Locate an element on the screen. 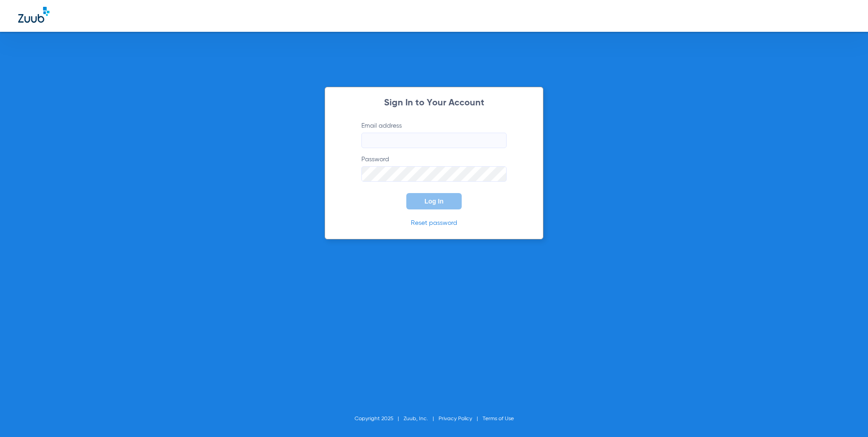 Image resolution: width=868 pixels, height=437 pixels. input: Password is located at coordinates (434, 174).